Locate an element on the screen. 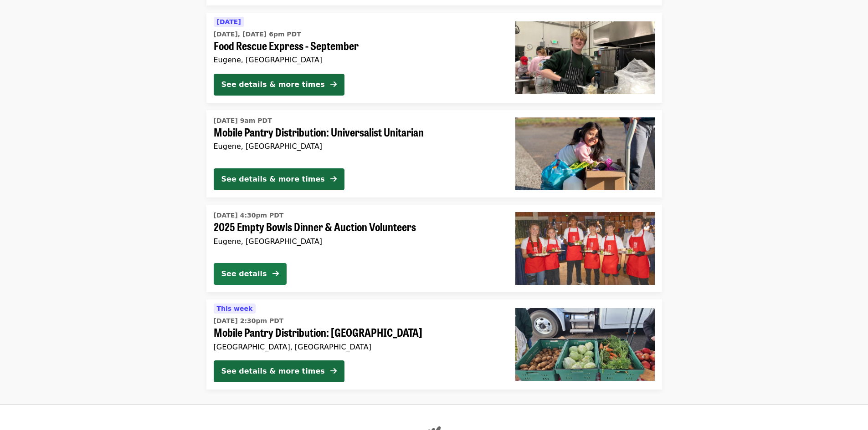 This screenshot has width=868, height=430. span: Food Rescue Express - September is located at coordinates (357, 46).